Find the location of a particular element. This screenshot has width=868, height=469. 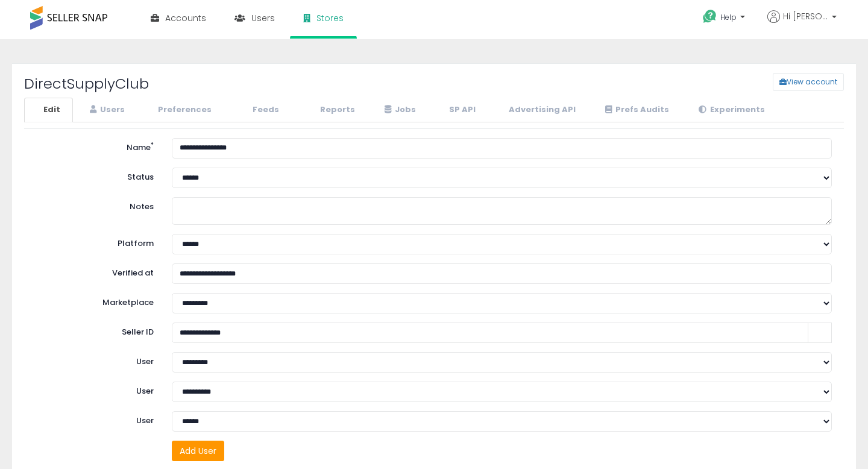

a: Users is located at coordinates (106, 110).